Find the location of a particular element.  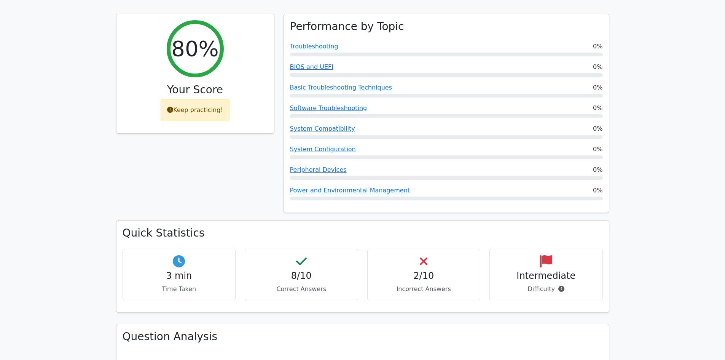

a: Troubleshooting is located at coordinates (314, 46).